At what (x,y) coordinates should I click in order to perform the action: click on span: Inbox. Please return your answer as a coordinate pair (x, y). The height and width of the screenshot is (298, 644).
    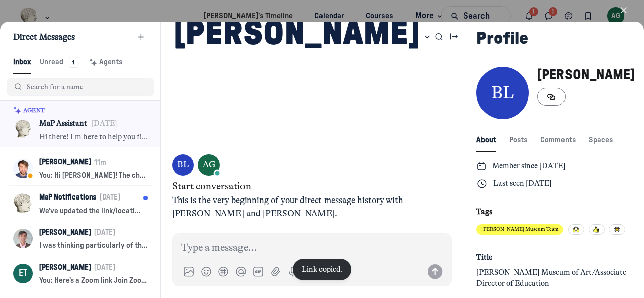
    Looking at the image, I should click on (22, 62).